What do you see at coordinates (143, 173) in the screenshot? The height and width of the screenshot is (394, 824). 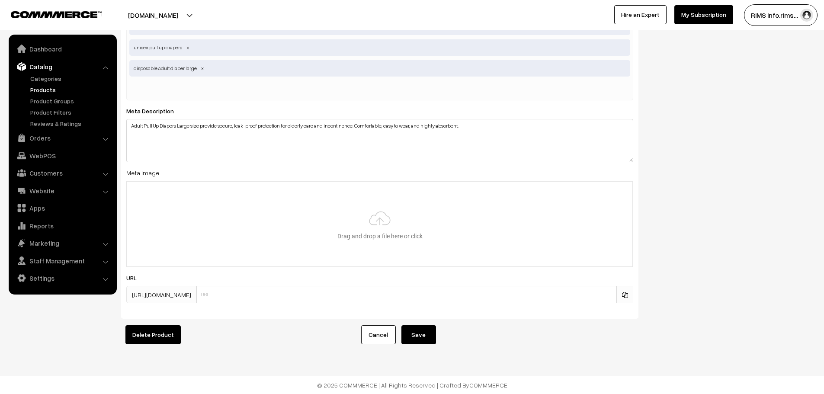 I see `label: Meta Image` at bounding box center [143, 173].